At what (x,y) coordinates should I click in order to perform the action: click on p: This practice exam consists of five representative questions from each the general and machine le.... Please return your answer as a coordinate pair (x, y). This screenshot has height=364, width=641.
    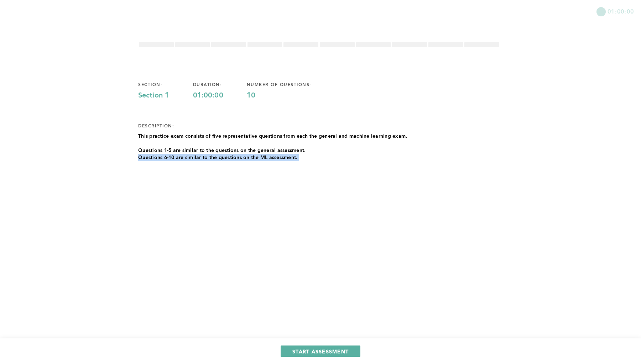
    Looking at the image, I should click on (273, 136).